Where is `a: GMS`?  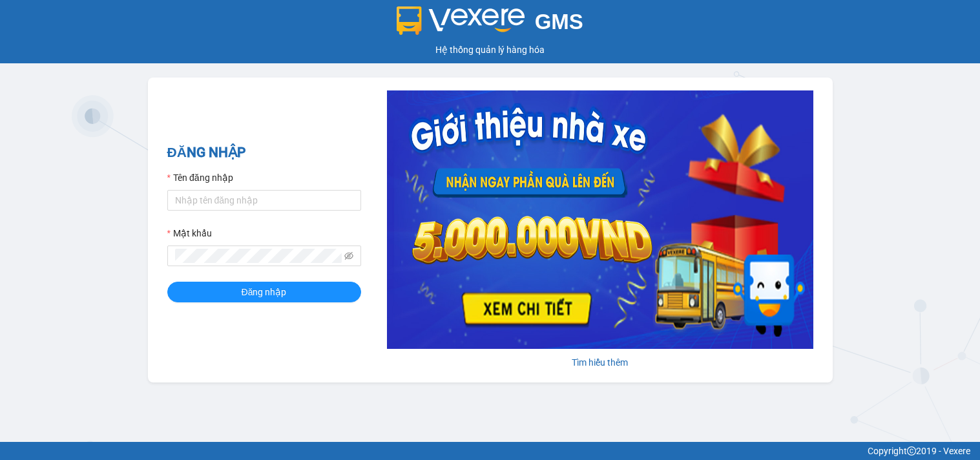 a: GMS is located at coordinates (490, 25).